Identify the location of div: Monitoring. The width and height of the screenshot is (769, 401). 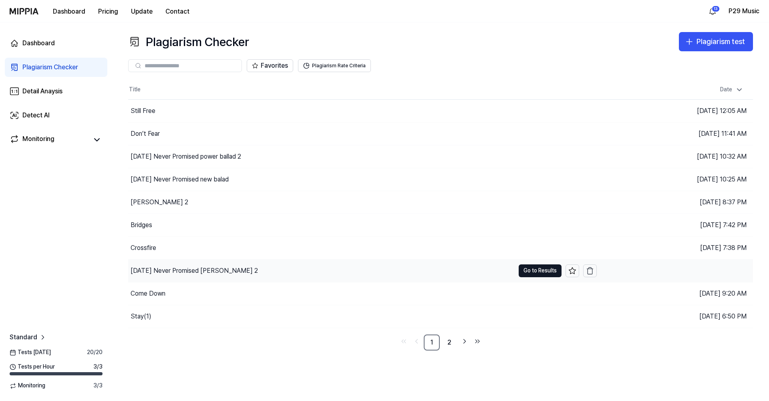
(38, 140).